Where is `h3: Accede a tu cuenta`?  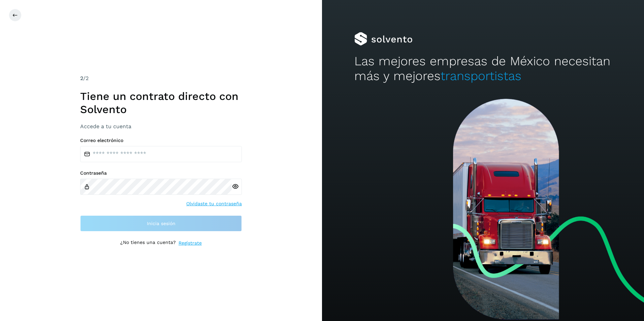 h3: Accede a tu cuenta is located at coordinates (161, 126).